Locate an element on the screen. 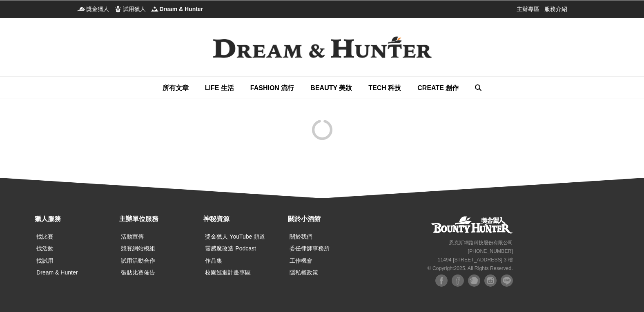 The width and height of the screenshot is (644, 312). span: TECH 科技 is located at coordinates (385, 88).